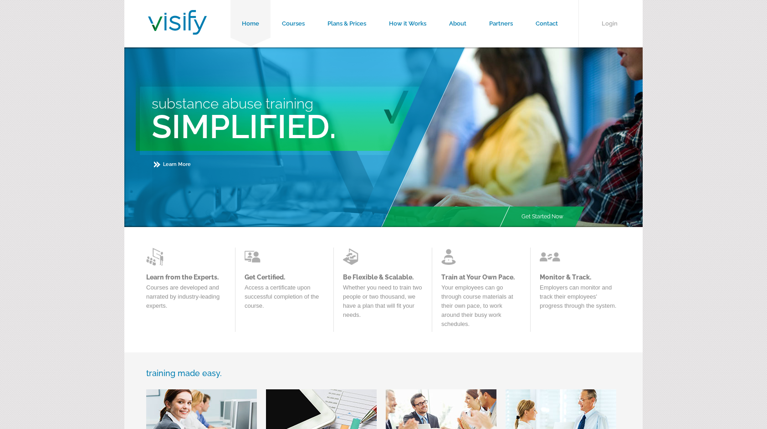  What do you see at coordinates (172, 164) in the screenshot?
I see `a: Learn More` at bounding box center [172, 164].